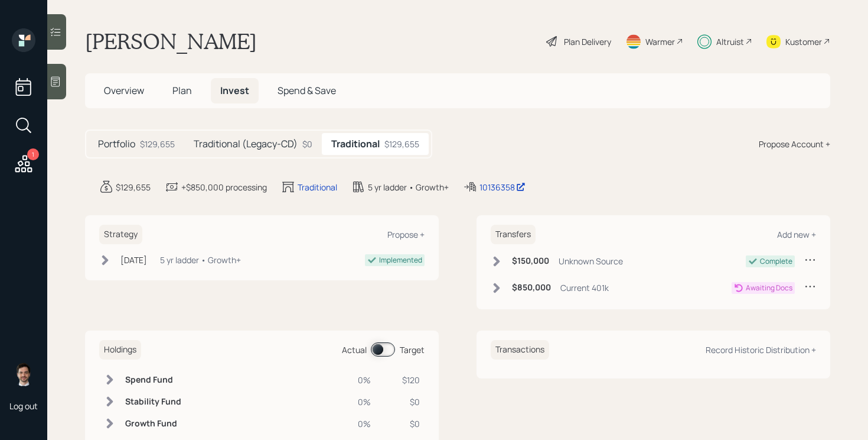  I want to click on div: Complete, so click(776, 261).